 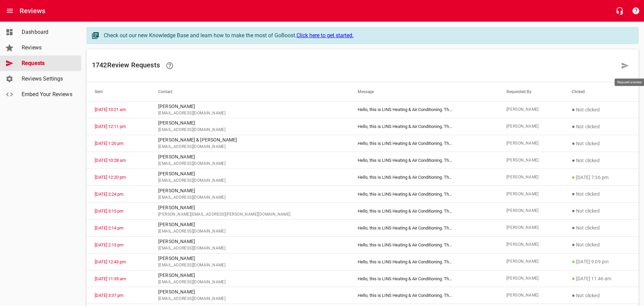 I want to click on button: Open drawer, so click(x=10, y=11).